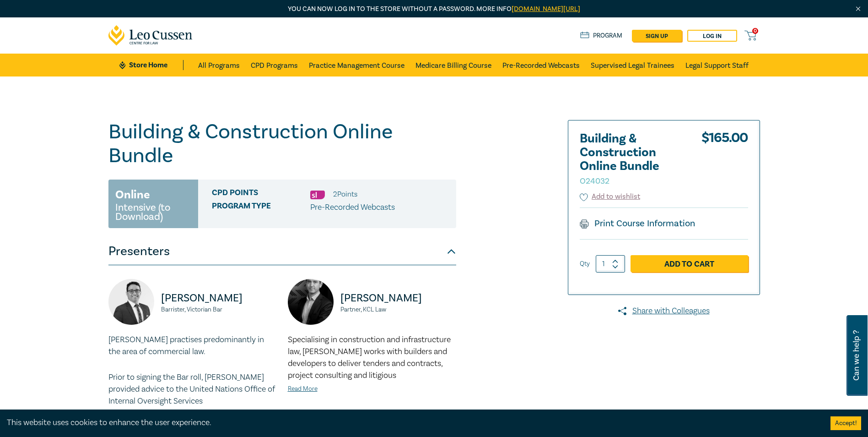  Describe the element at coordinates (601, 36) in the screenshot. I see `a: Program` at that location.